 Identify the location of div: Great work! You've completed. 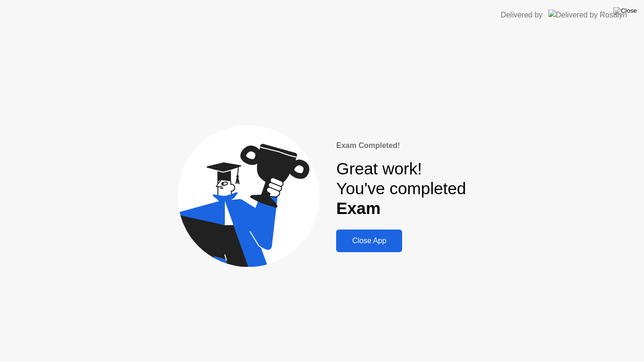
(401, 189).